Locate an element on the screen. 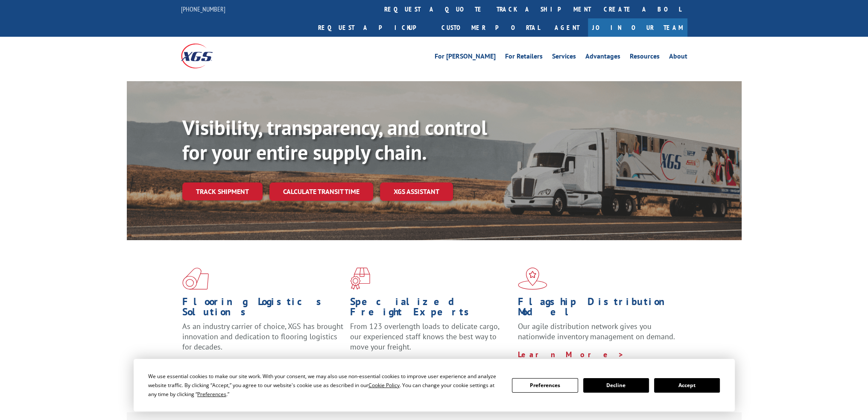  div: We use essential cookies to make our site work. With your consent, we may also use non-essential ... is located at coordinates (325, 385).